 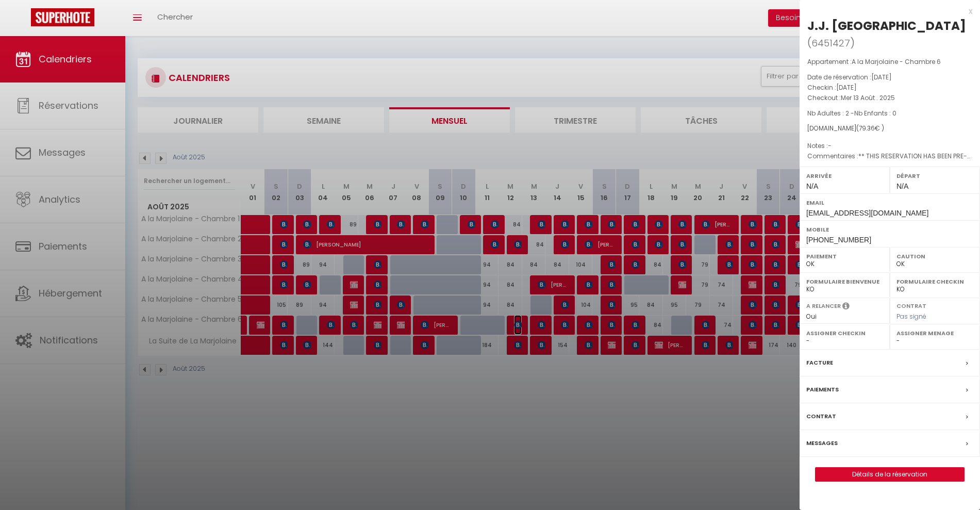 I want to click on p: Checkout :, so click(x=890, y=98).